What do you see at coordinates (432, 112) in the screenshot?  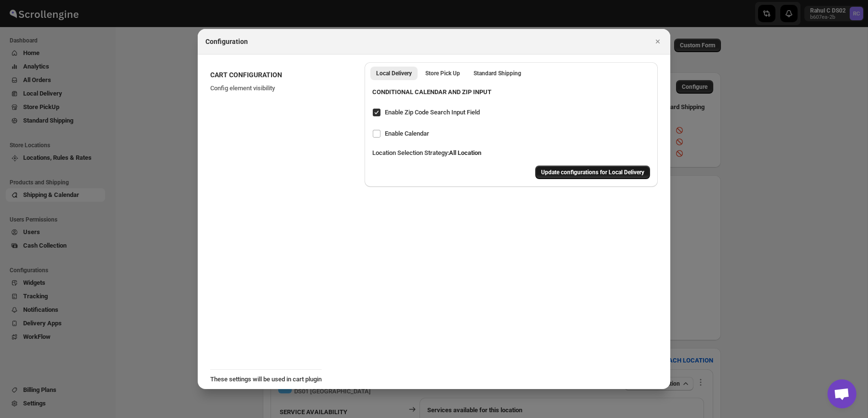 I see `span: Enable Zip Code Search Input Field` at bounding box center [432, 112].